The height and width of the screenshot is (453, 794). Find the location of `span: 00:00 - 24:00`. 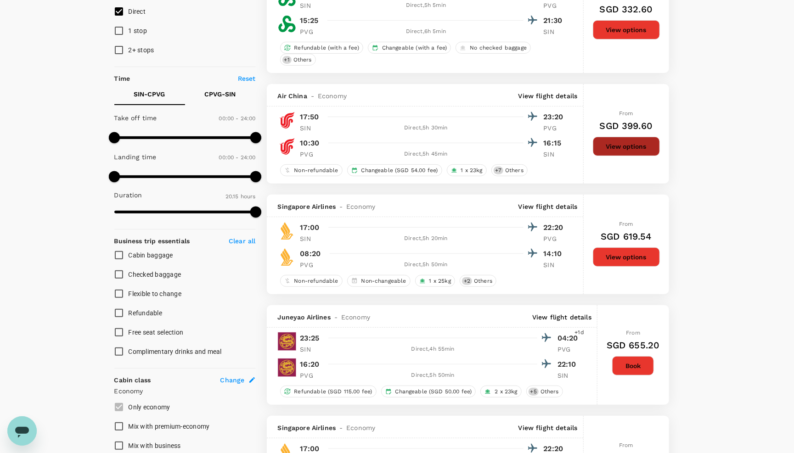

span: 00:00 - 24:00 is located at coordinates (238, 119).